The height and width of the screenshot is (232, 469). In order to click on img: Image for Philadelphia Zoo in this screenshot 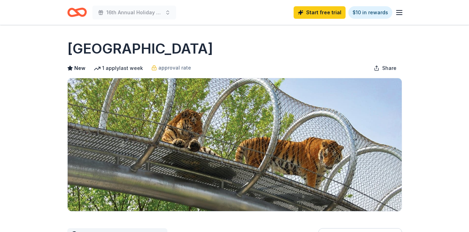, I will do `click(234, 145)`.